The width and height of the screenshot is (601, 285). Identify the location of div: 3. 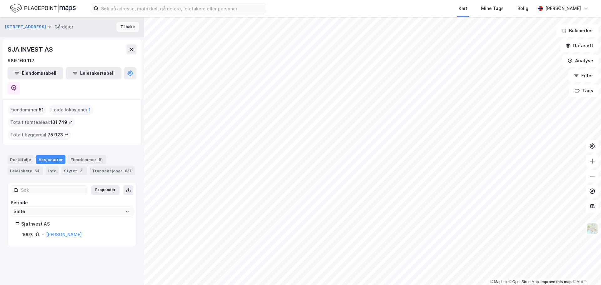
(81, 171).